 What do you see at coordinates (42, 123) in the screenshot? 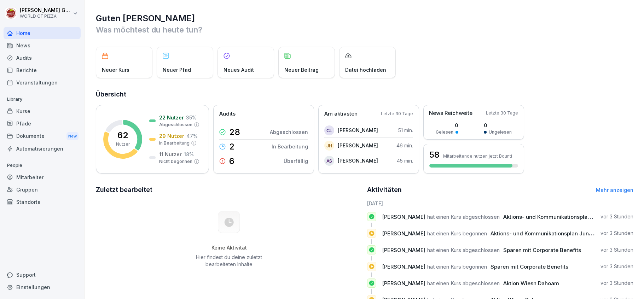
I see `div: Pfade` at bounding box center [42, 123].